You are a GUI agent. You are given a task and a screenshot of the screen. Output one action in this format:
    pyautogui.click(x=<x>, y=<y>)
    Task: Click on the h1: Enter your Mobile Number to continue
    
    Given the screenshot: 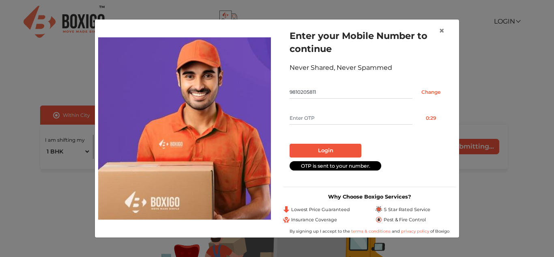 What is the action you would take?
    pyautogui.click(x=369, y=42)
    